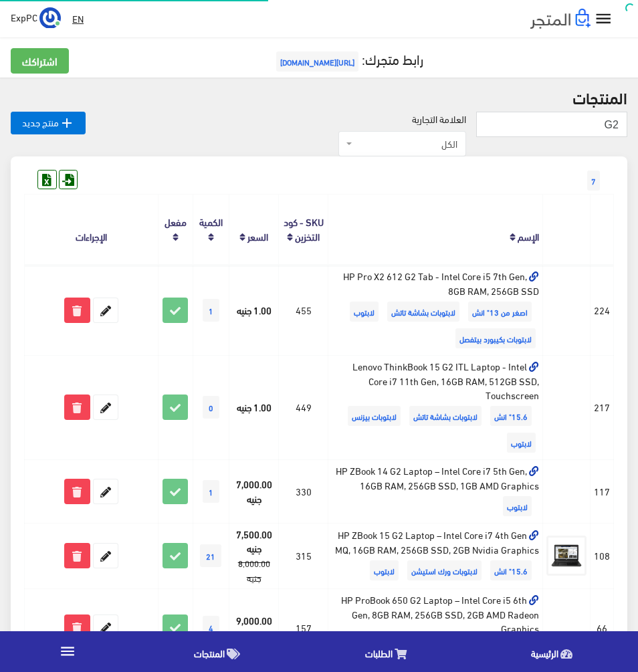 The width and height of the screenshot is (638, 672). What do you see at coordinates (210, 627) in the screenshot?
I see `span: 4` at bounding box center [210, 627].